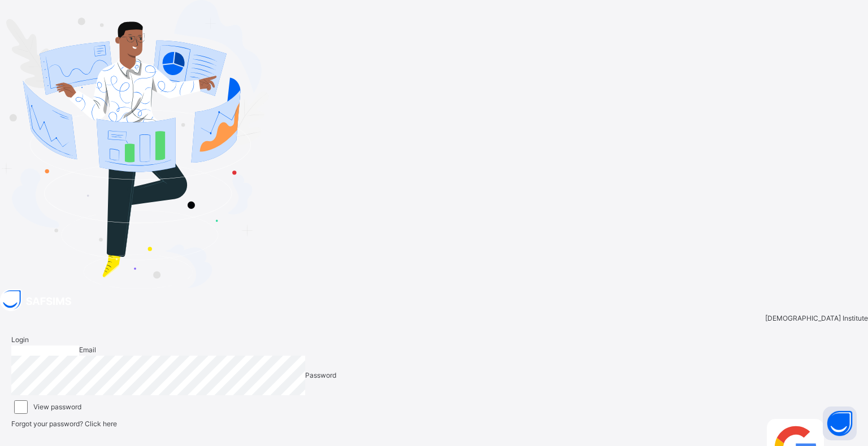 This screenshot has height=446, width=868. I want to click on a: Click here, so click(101, 424).